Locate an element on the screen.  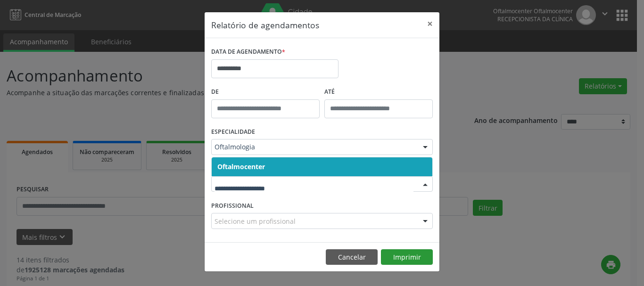
span: Oftalmologia is located at coordinates (314, 147).